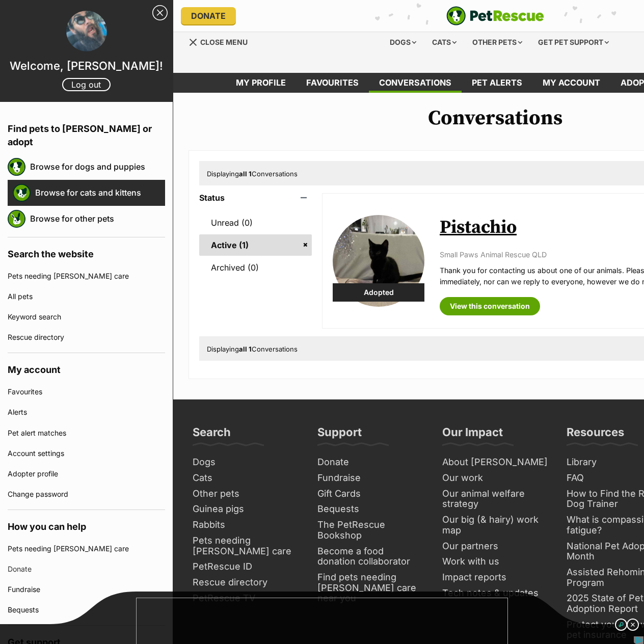 The image size is (644, 644). Describe the element at coordinates (86, 474) in the screenshot. I see `a: Adopter profile` at that location.